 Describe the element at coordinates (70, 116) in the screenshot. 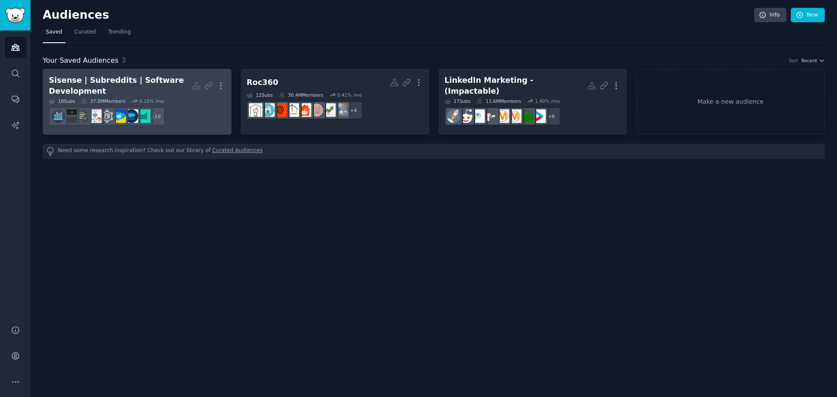

I see `img: software` at that location.